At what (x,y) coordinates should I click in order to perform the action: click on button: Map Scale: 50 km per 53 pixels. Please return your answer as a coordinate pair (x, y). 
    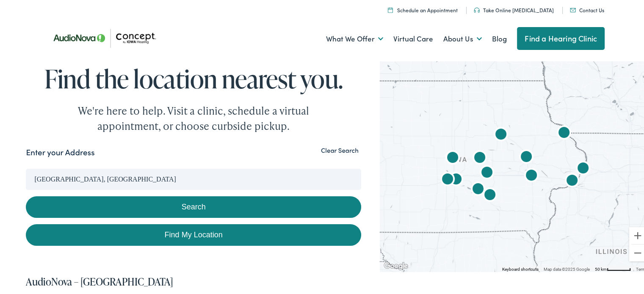
    Looking at the image, I should click on (613, 267).